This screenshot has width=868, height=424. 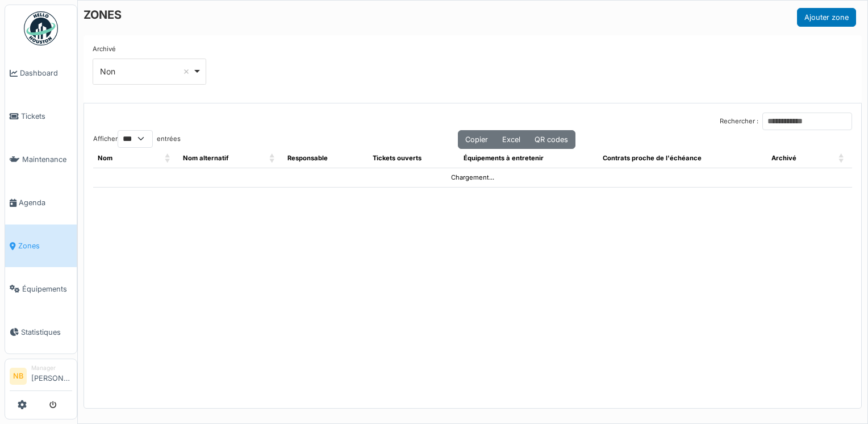 I want to click on span: Maintenance, so click(x=47, y=159).